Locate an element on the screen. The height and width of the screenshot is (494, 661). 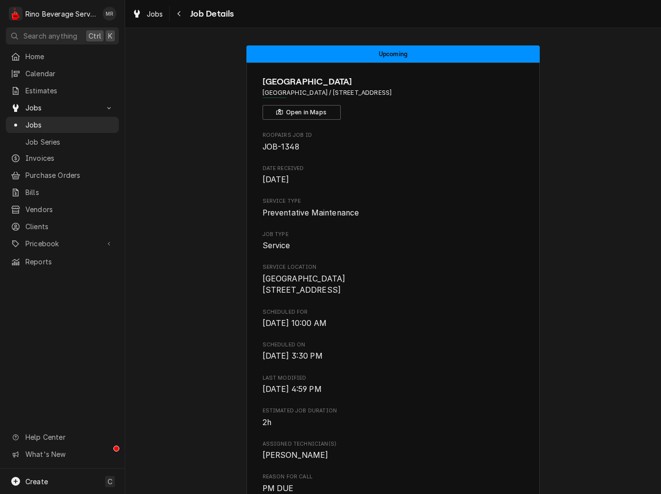
a: Invoices is located at coordinates (62, 158).